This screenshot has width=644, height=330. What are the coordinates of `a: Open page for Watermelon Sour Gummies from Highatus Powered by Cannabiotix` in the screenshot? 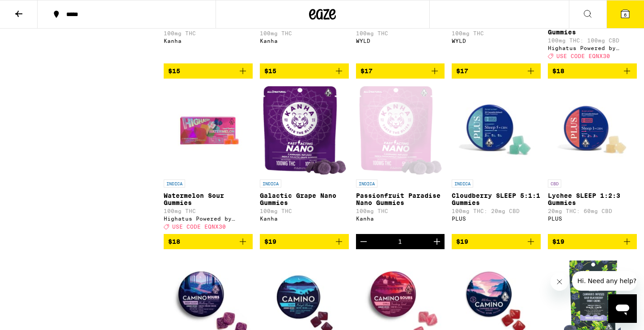 It's located at (208, 160).